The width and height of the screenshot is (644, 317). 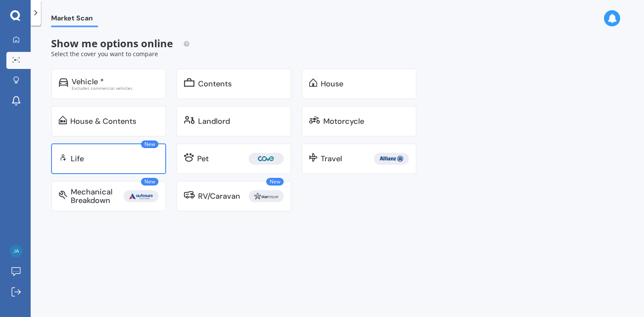 What do you see at coordinates (344, 121) in the screenshot?
I see `div: Motorcycle` at bounding box center [344, 121].